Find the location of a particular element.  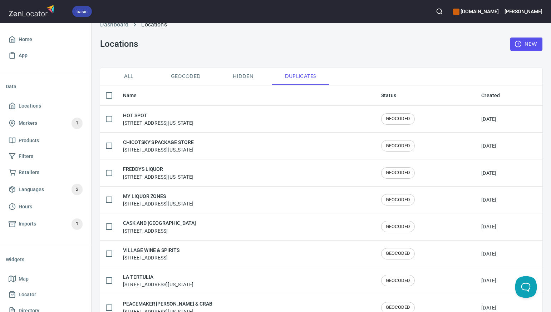

span: Markers is located at coordinates (28, 123).